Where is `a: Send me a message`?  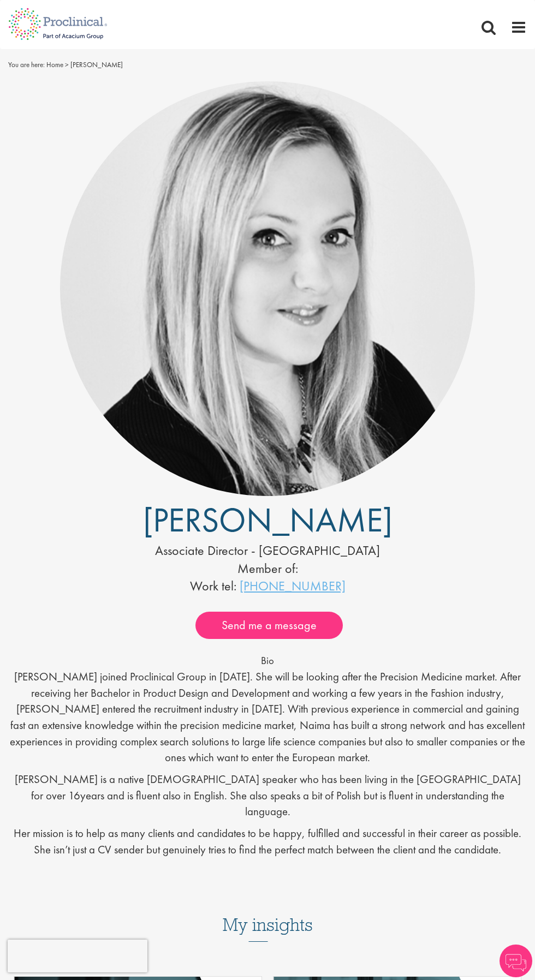
a: Send me a message is located at coordinates (269, 625).